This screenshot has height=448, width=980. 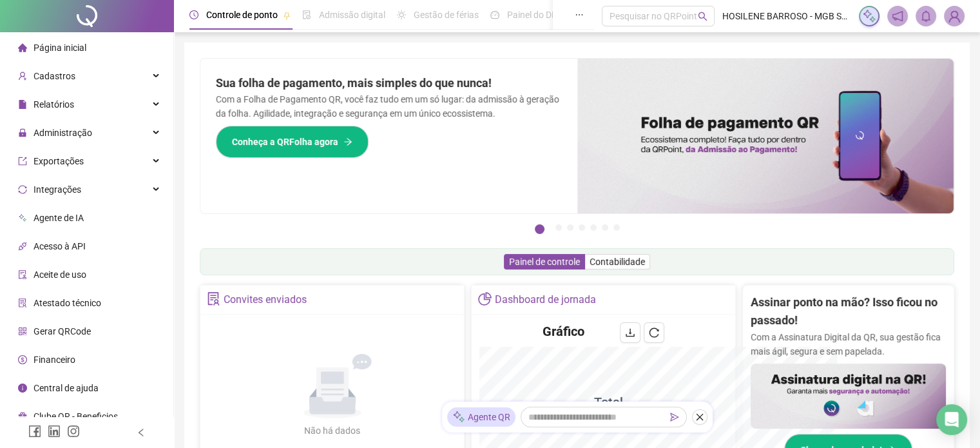 What do you see at coordinates (539, 229) in the screenshot?
I see `button: 1` at bounding box center [539, 229].